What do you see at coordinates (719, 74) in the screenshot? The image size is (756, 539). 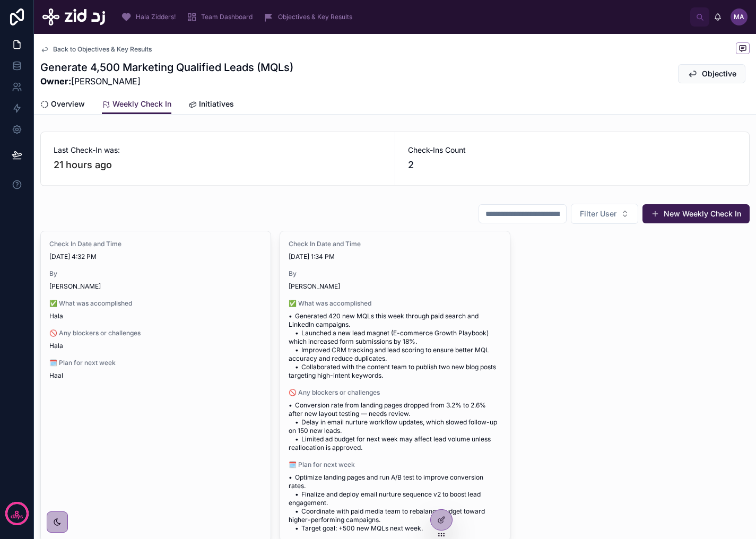 I see `span: Objective` at bounding box center [719, 74].